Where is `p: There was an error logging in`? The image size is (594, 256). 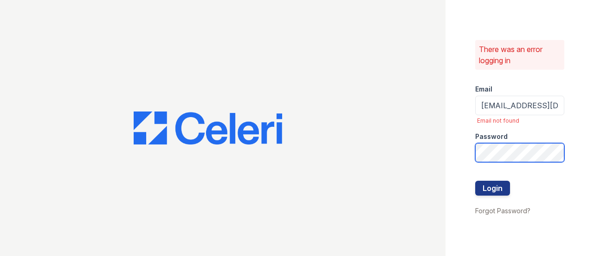
p: There was an error logging in is located at coordinates (520, 55).